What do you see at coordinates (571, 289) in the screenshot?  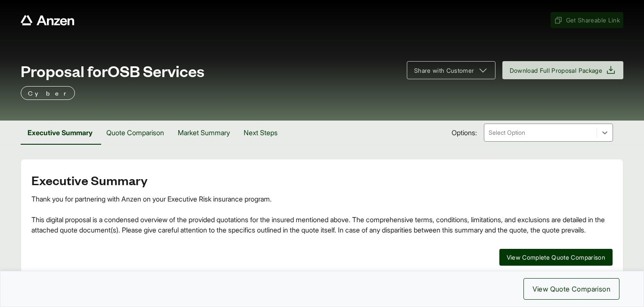 I see `button: View Quote Comparison` at bounding box center [571, 289].